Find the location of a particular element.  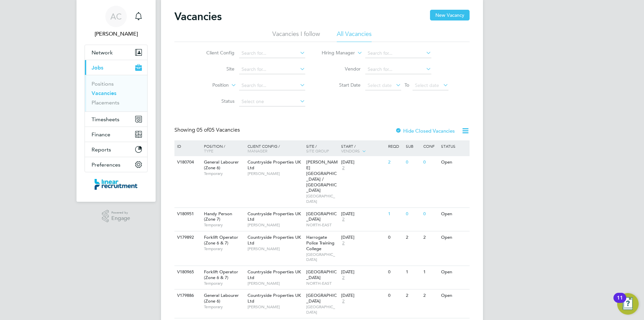

button: Jobs is located at coordinates (116, 67).